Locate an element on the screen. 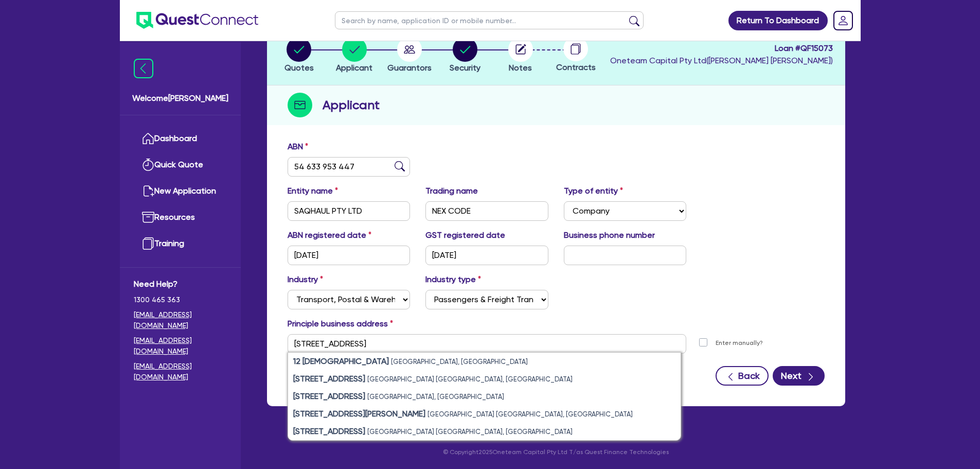 This screenshot has height=469, width=980. a: Training is located at coordinates (180, 244).